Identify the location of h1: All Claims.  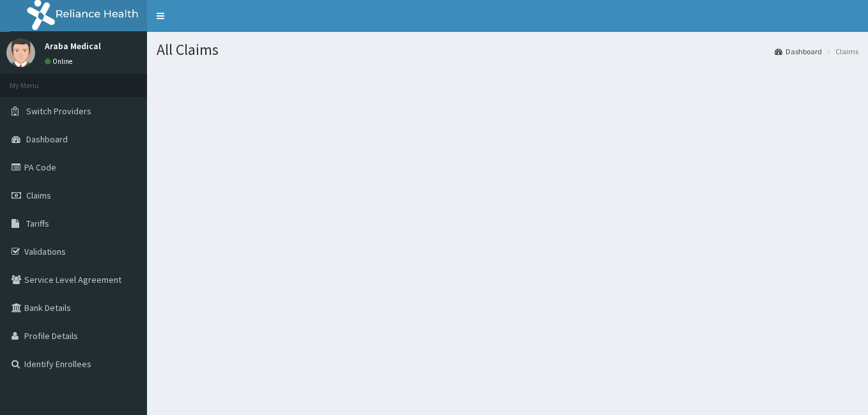
(507, 50).